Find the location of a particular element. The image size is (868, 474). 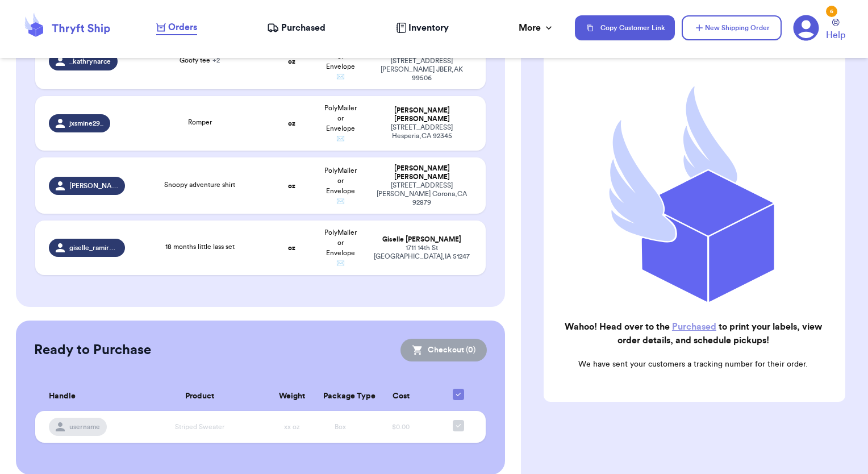

p: We have sent your customers a tracking number for their order. is located at coordinates (693, 364).